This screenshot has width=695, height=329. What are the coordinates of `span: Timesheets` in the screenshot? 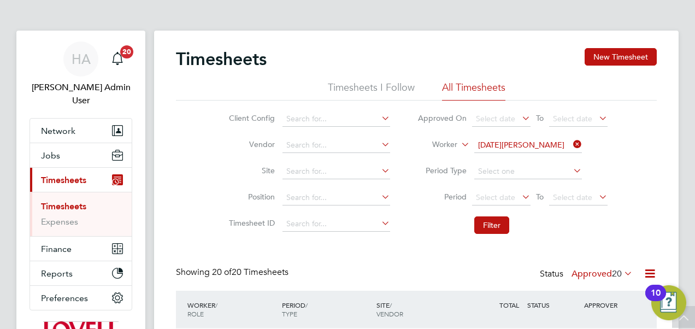 It's located at (63, 180).